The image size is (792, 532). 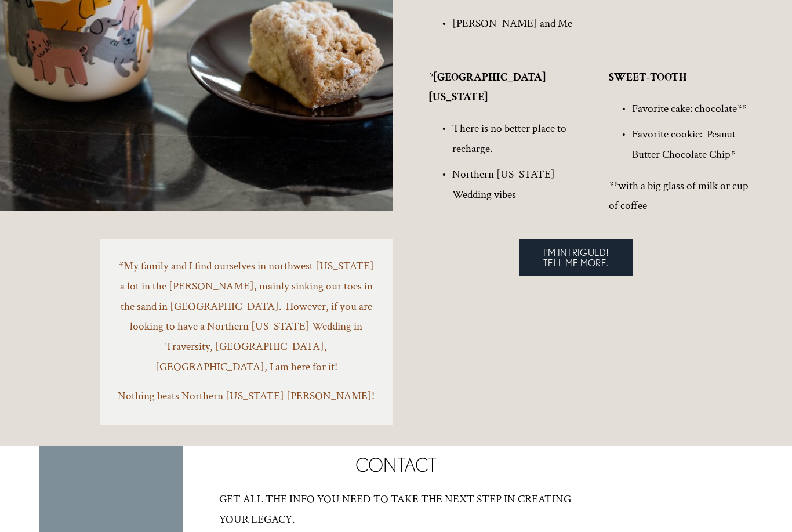 What do you see at coordinates (396, 509) in the screenshot?
I see `p: GET ALL THE INFO YOU NEED TO TAKE THE NEXT STEP IN CREATING YOUR LEGACY.` at bounding box center [396, 509].